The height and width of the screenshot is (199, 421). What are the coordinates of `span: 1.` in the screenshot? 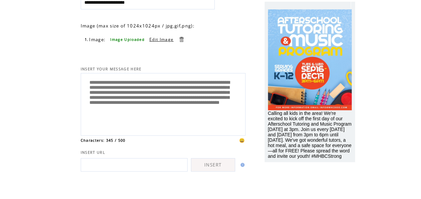 It's located at (87, 40).